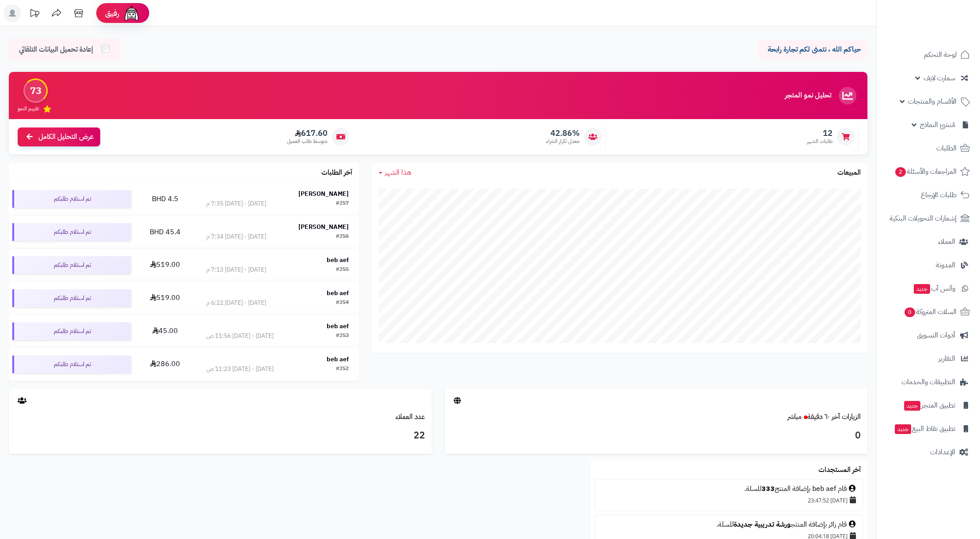  I want to click on span: تطبيق المتجر, so click(929, 405).